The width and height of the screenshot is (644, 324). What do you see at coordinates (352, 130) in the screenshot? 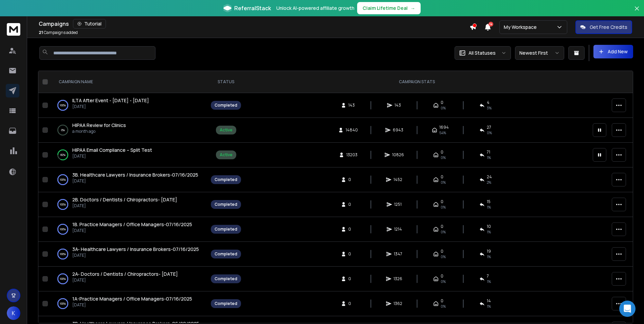
I see `span: 14840` at bounding box center [352, 130].